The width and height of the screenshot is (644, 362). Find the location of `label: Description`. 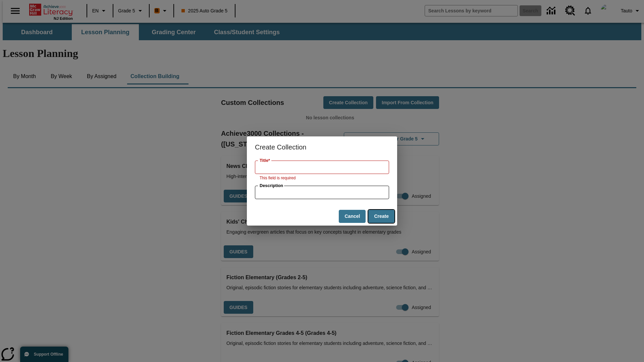

label: Description is located at coordinates (272, 186).